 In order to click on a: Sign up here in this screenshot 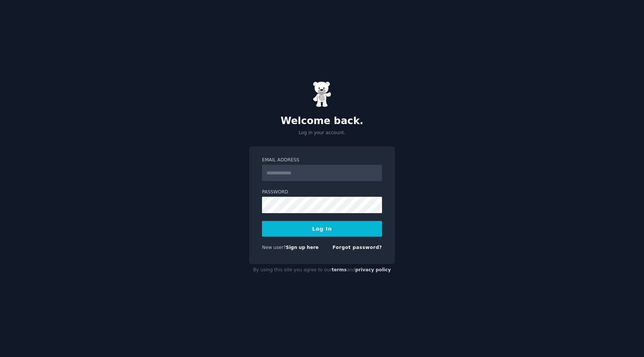, I will do `click(302, 247)`.